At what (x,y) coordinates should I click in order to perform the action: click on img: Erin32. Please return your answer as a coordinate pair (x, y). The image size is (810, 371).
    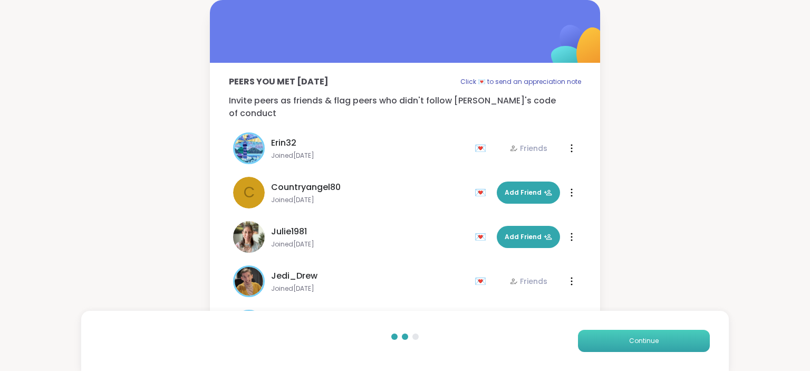
    Looking at the image, I should click on (249, 148).